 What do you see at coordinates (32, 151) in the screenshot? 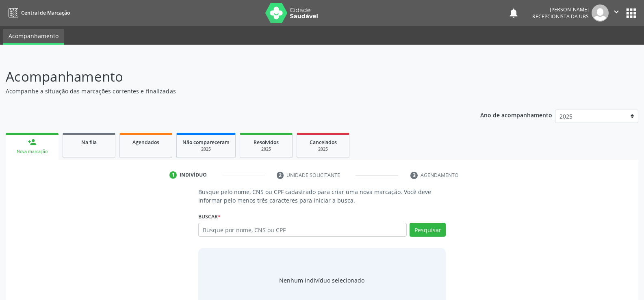
I see `div: Nova marcação` at bounding box center [32, 151].